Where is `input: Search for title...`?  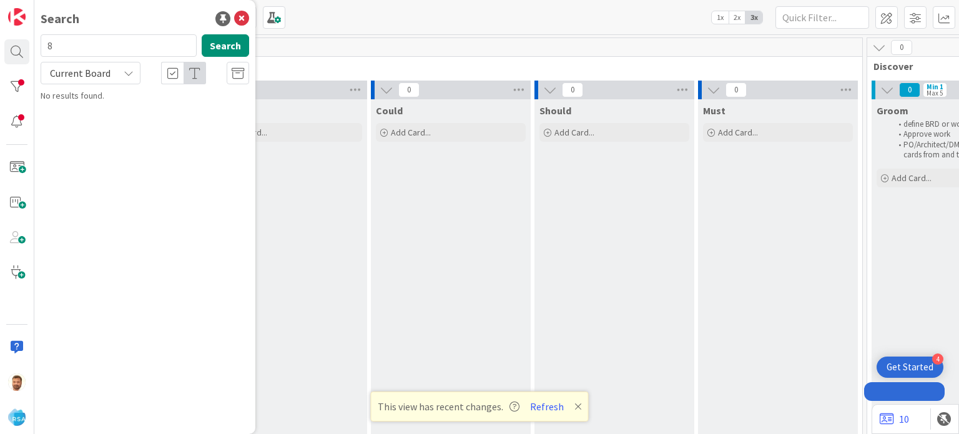
input: Search for title... is located at coordinates (119, 46).